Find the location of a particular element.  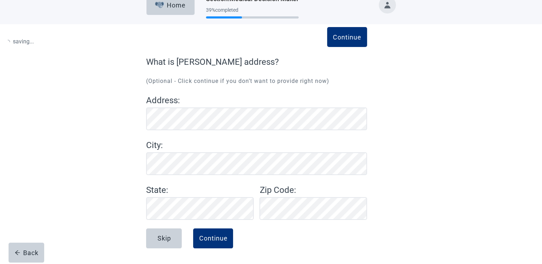

p: saving ... is located at coordinates (20, 41).